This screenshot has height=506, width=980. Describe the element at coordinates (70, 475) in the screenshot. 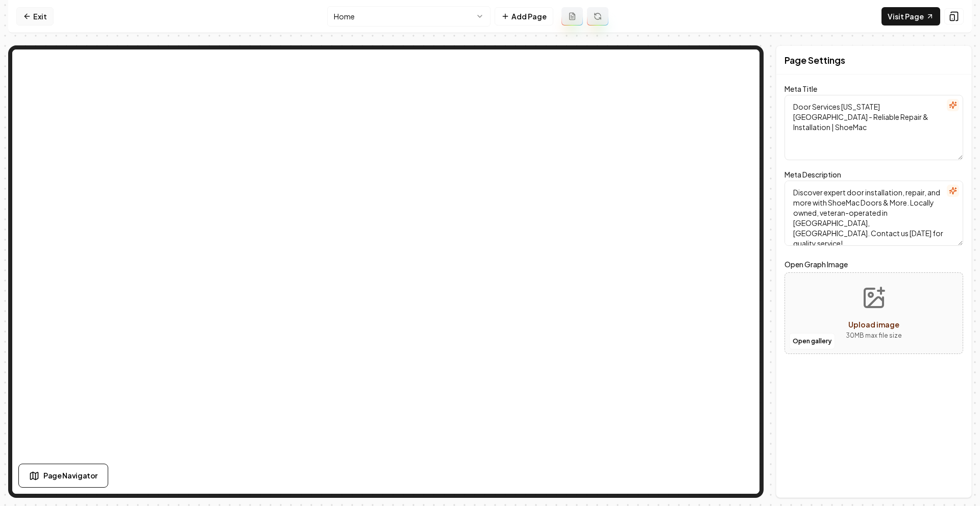

I see `span: Page Navigator` at that location.